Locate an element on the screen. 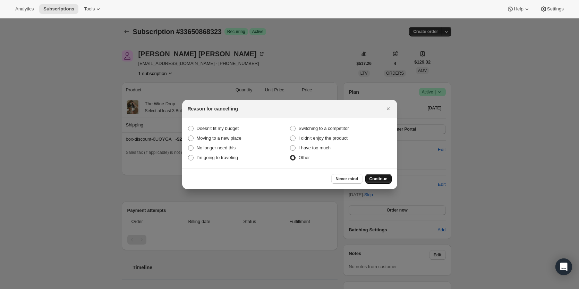 Image resolution: width=579 pixels, height=289 pixels. span: Moving to a new place is located at coordinates (219, 138).